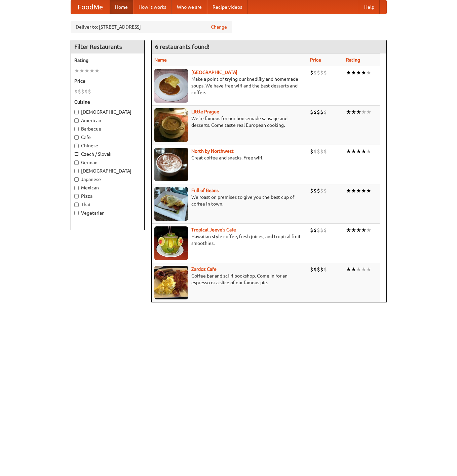 The image size is (457, 476). Describe the element at coordinates (171, 125) in the screenshot. I see `img: littleprague.jpg` at that location.